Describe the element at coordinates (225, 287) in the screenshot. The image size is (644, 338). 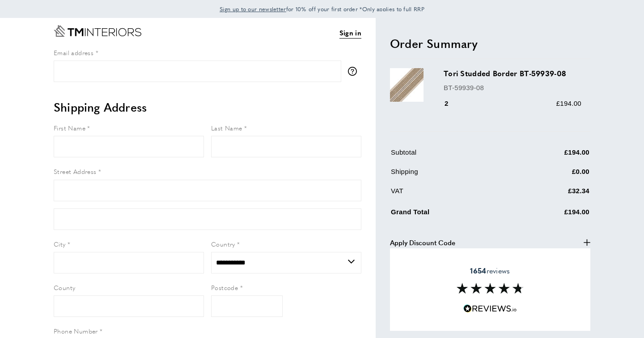
I see `span: Postcode` at that location.